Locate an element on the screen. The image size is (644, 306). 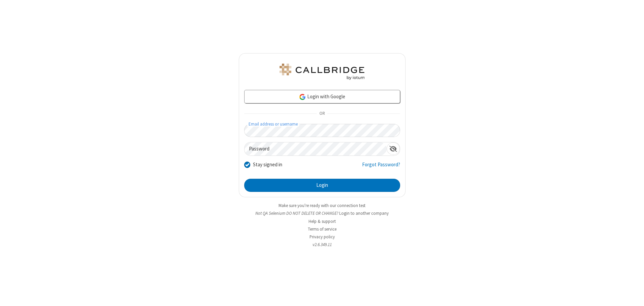
div: Show password is located at coordinates (393, 148).